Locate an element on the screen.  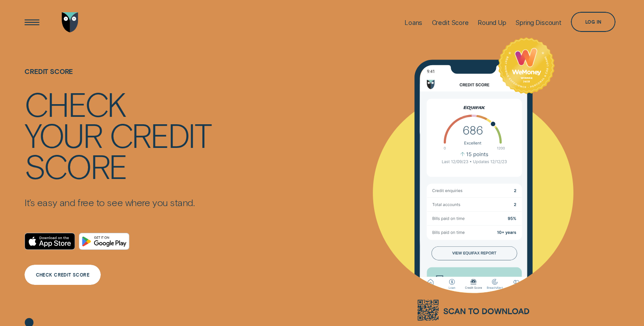
a: Android App on Google Play is located at coordinates (104, 241).